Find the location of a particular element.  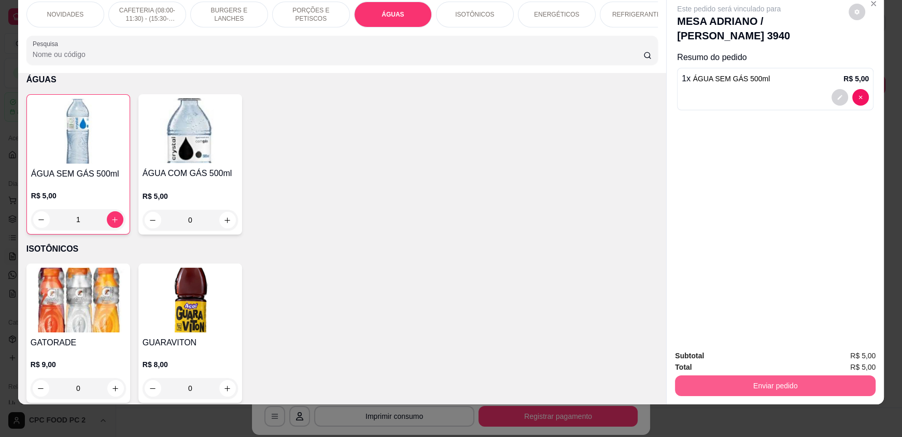

strong: Subtotal is located at coordinates (689, 356).